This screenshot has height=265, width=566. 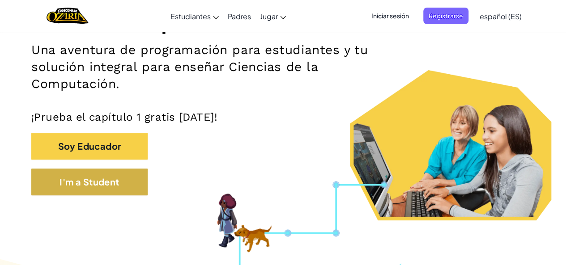 What do you see at coordinates (239, 16) in the screenshot?
I see `a: Padres` at bounding box center [239, 16].